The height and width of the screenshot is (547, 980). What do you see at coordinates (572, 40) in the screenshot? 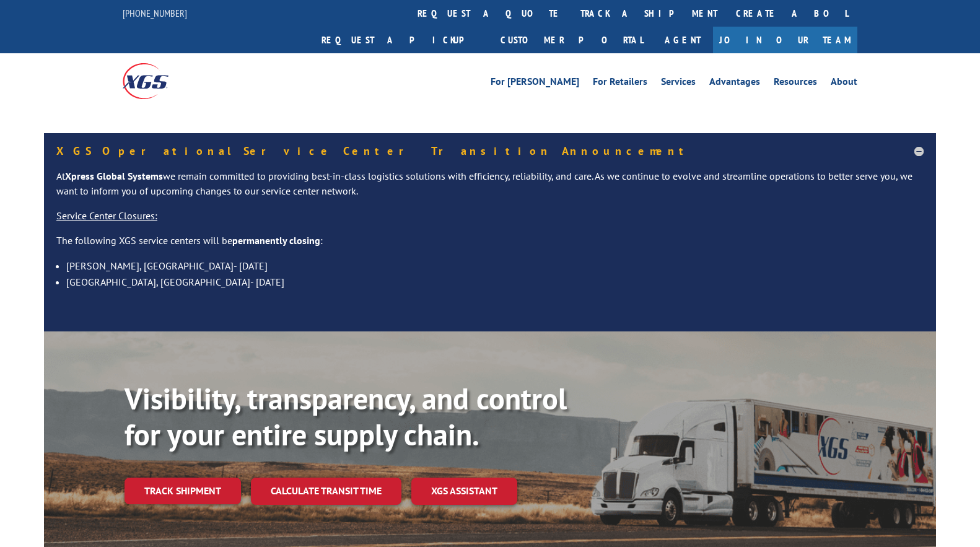
I see `a: Customer Portal` at bounding box center [572, 40].